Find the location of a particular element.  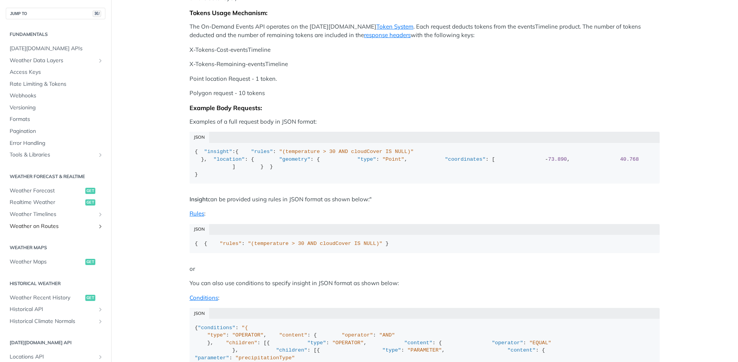

a: Weather Recent Historyget is located at coordinates (56, 297).